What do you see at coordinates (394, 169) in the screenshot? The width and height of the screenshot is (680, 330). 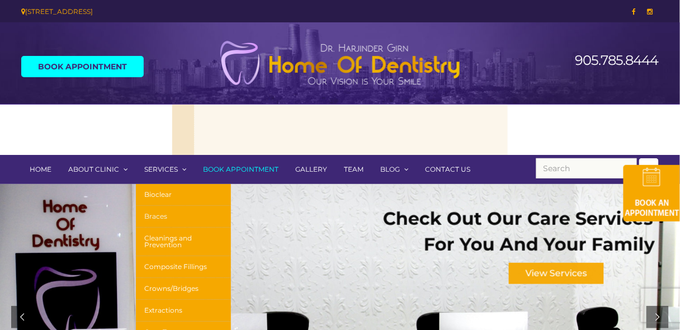 I see `a: Blog` at bounding box center [394, 169].